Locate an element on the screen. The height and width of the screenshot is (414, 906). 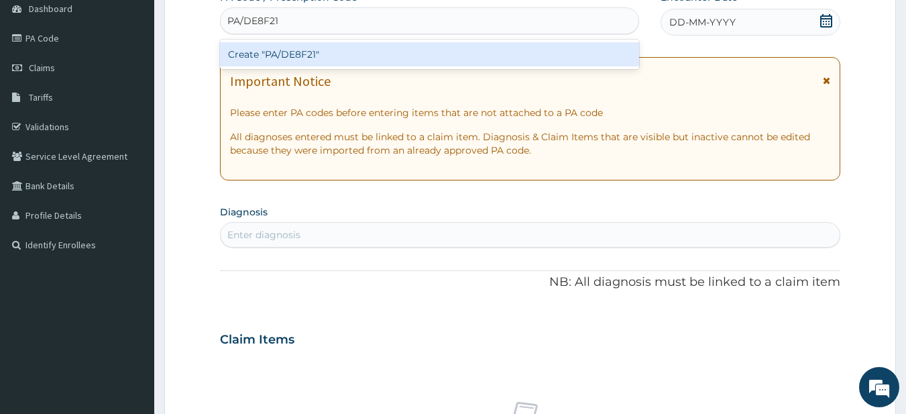
div: Minimize live chat window is located at coordinates (236, 23).